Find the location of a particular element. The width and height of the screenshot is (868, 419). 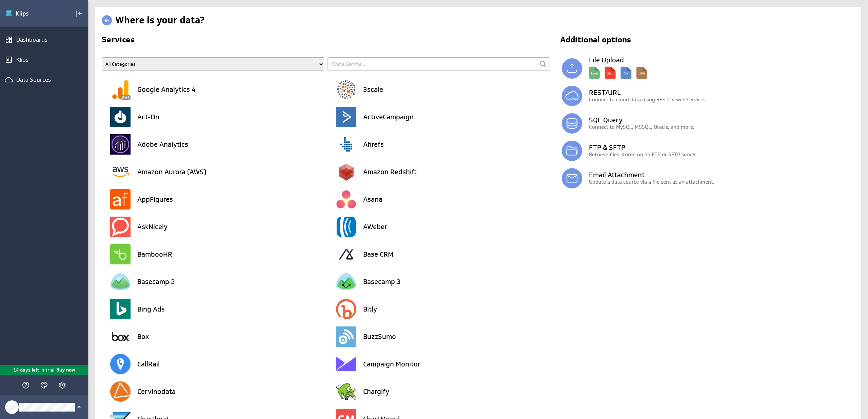

h3: Basecamp 3 is located at coordinates (382, 282).